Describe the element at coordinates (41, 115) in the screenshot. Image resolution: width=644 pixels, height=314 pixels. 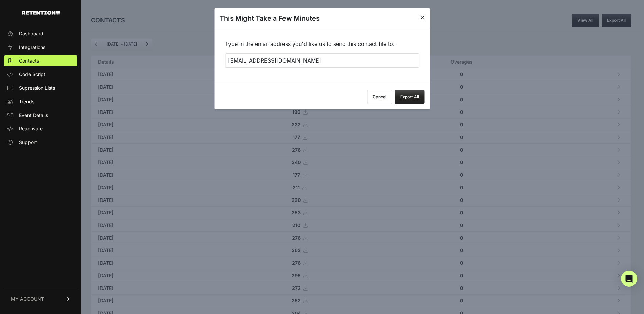
I see `a: Event Details` at that location.